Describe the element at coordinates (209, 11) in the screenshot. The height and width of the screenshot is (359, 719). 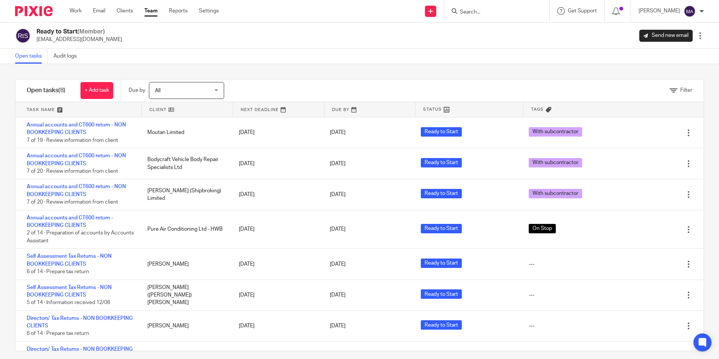
I see `a: Settings` at that location.